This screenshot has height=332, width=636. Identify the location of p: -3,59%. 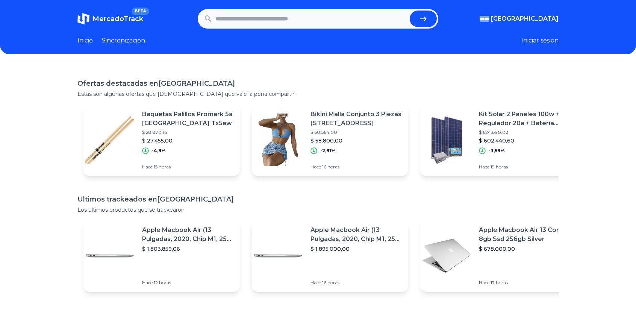
(497, 151).